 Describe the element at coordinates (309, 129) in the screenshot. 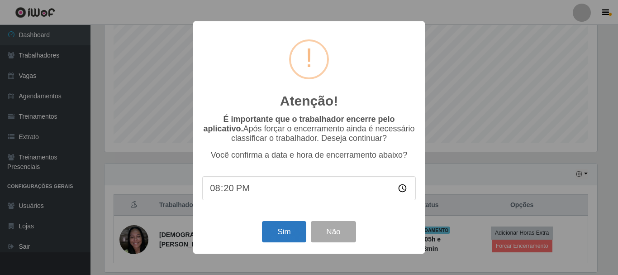

I see `p: Após forçar o encerramento ainda é necessário classificar o trabalhador. Deseja continuar?` at that location.